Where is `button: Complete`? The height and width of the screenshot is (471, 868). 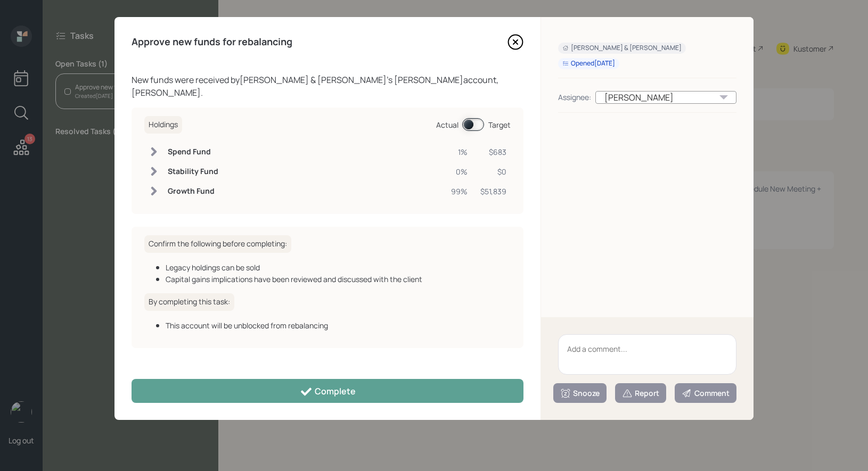
button: Complete is located at coordinates (327, 391).